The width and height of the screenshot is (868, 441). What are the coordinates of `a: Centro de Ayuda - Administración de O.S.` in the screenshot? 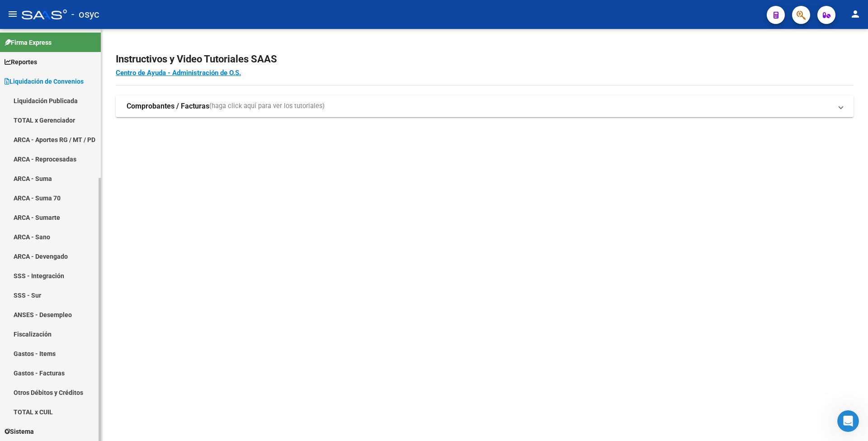 It's located at (178, 73).